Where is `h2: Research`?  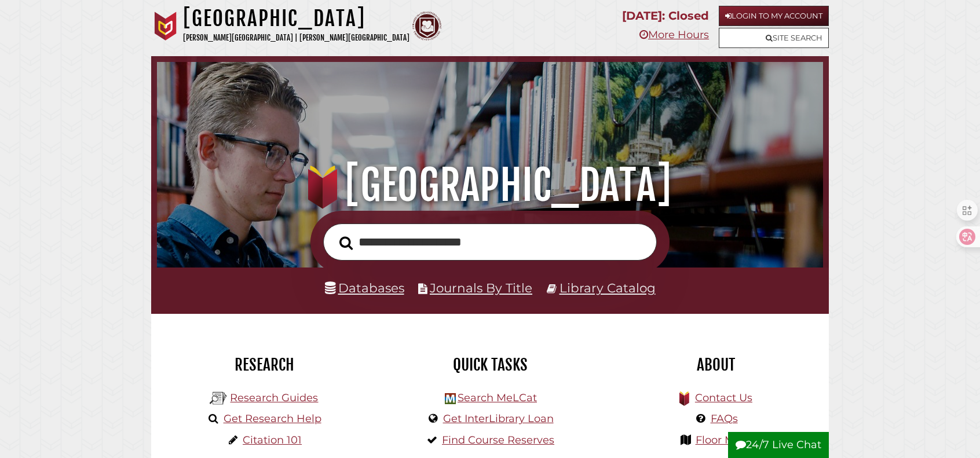
h2: Research is located at coordinates (264, 365).